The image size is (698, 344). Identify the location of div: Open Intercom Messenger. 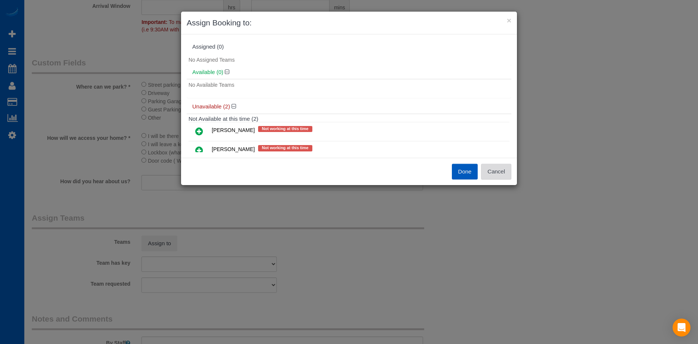
(682, 328).